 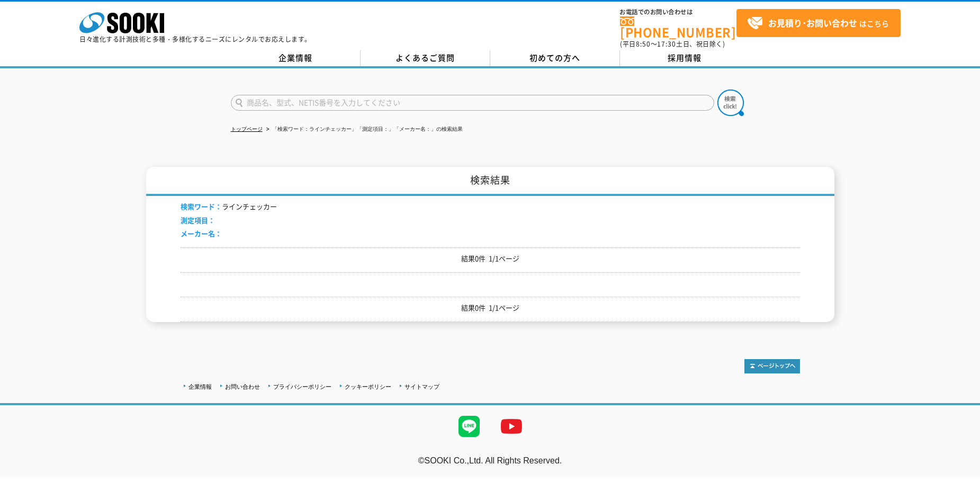 What do you see at coordinates (198, 220) in the screenshot?
I see `span: 測定項目：` at bounding box center [198, 220].